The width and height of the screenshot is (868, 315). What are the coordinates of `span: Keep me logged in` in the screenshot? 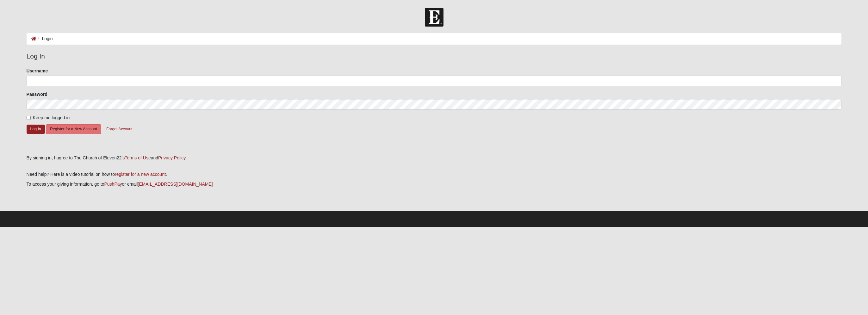 It's located at (51, 118).